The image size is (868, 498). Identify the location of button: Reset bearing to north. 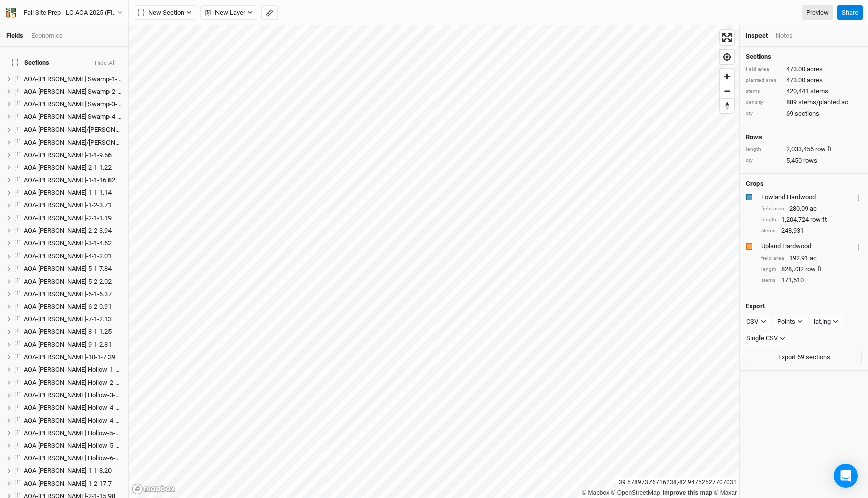
(727, 105).